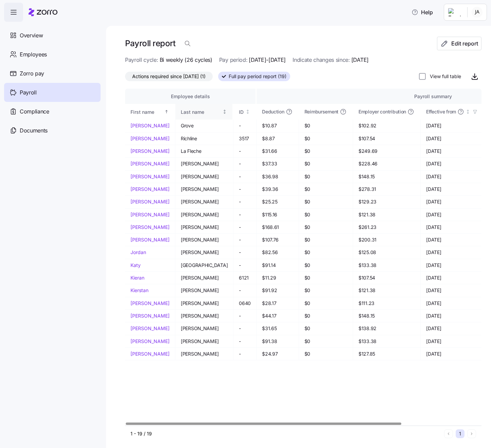  Describe the element at coordinates (278, 164) in the screenshot. I see `span: $37.33` at that location.